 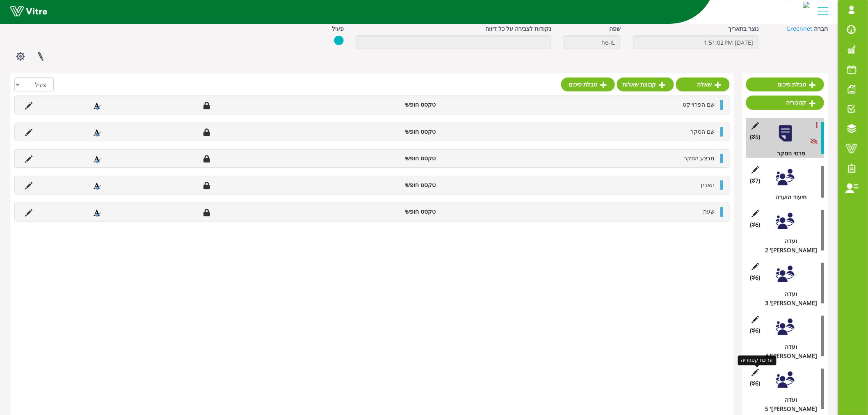 I want to click on span: שם הפרוייקט, so click(x=699, y=104).